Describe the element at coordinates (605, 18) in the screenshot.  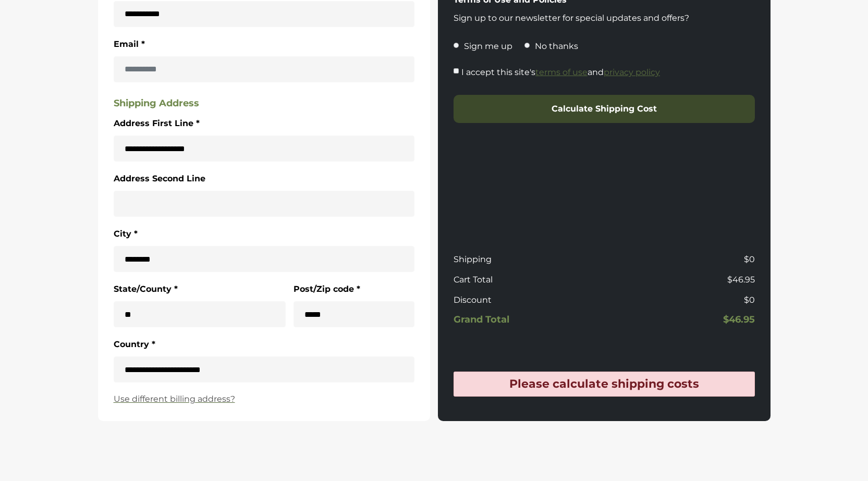
I see `p: Sign up to our newsletter for special updates and offers?` at that location.